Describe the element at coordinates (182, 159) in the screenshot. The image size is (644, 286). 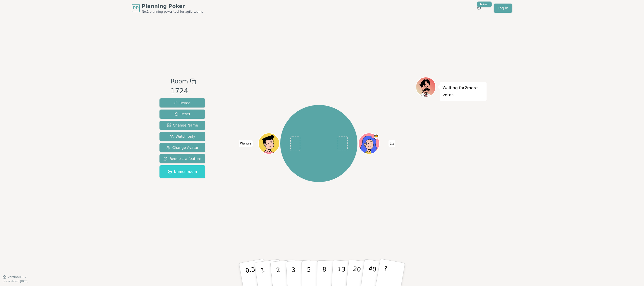
I see `button: Request a feature` at that location.